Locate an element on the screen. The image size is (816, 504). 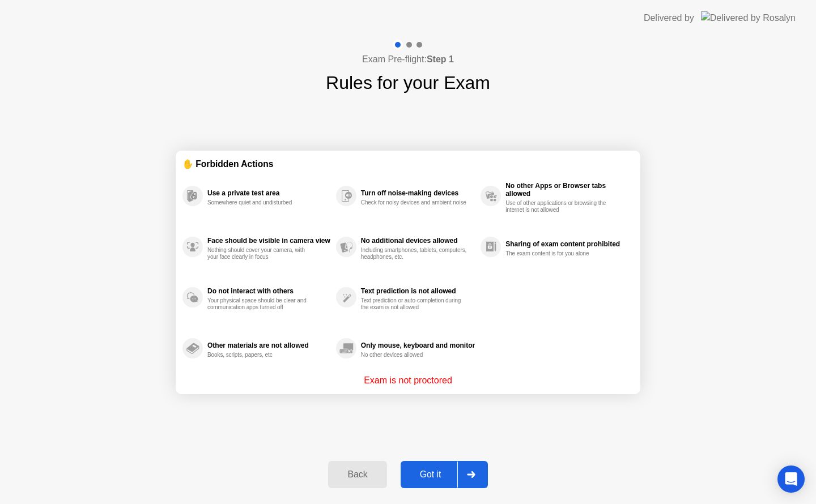
h4: Exam Pre-flight: is located at coordinates (408, 59).